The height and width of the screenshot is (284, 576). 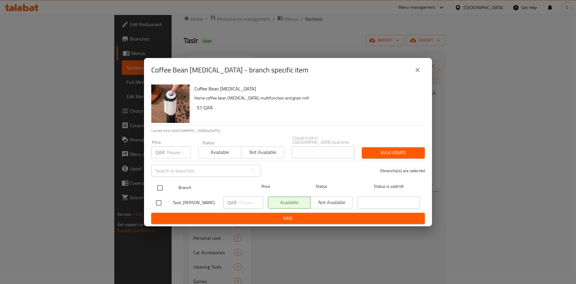 I want to click on span: Not available, so click(x=263, y=152).